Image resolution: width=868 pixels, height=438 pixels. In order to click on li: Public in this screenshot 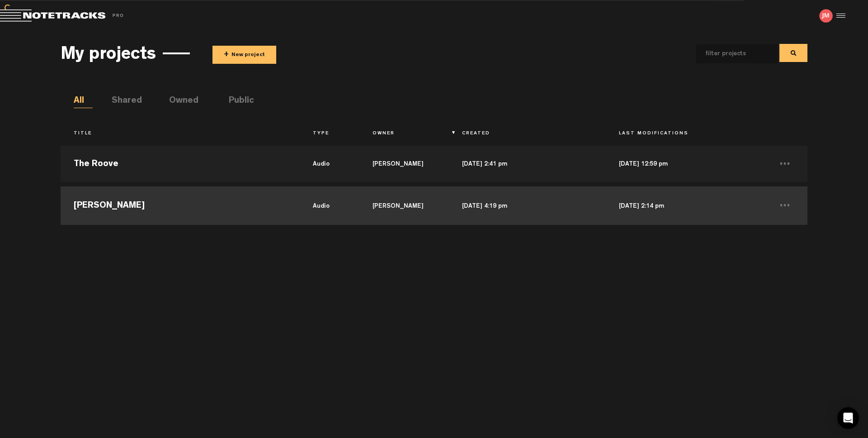, I will do `click(238, 101)`.